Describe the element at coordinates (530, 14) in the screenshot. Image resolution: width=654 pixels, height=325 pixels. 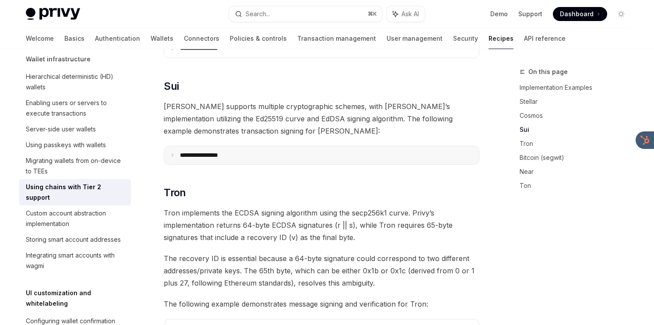
I see `a: Support` at that location.